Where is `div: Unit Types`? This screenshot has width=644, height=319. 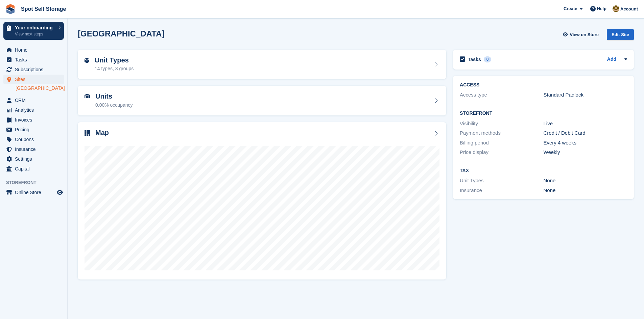 div: Unit Types is located at coordinates (501, 181).